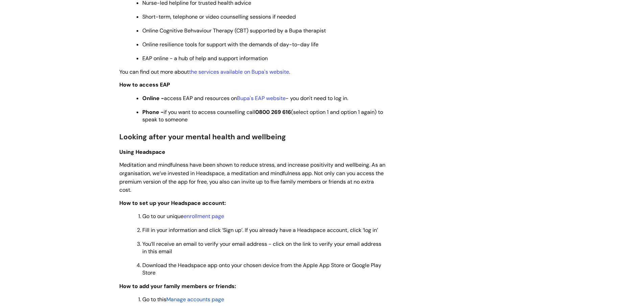  What do you see at coordinates (154, 299) in the screenshot?
I see `span: Go to this` at bounding box center [154, 299].